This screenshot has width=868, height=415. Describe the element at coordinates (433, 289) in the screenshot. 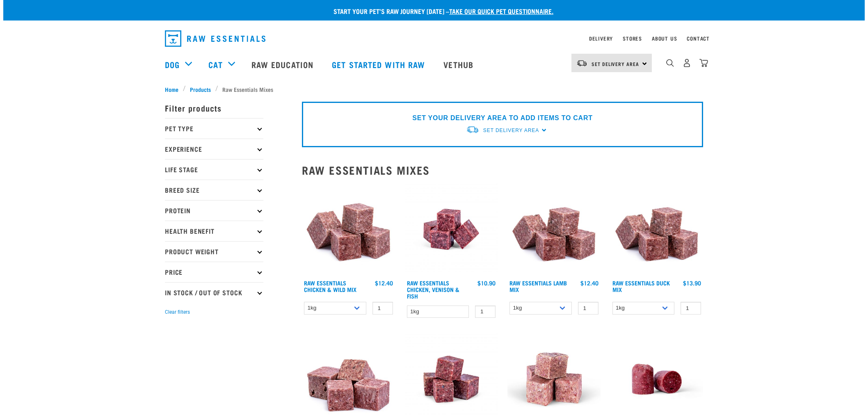

I see `a: Raw Essentials Chicken, Venison & Fish` at that location.